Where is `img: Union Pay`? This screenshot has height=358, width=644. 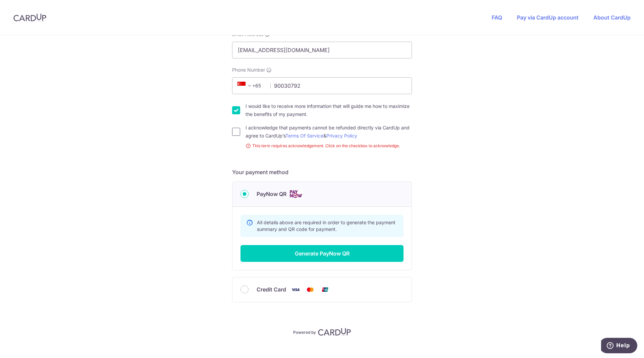 img: Union Pay is located at coordinates (325, 289).